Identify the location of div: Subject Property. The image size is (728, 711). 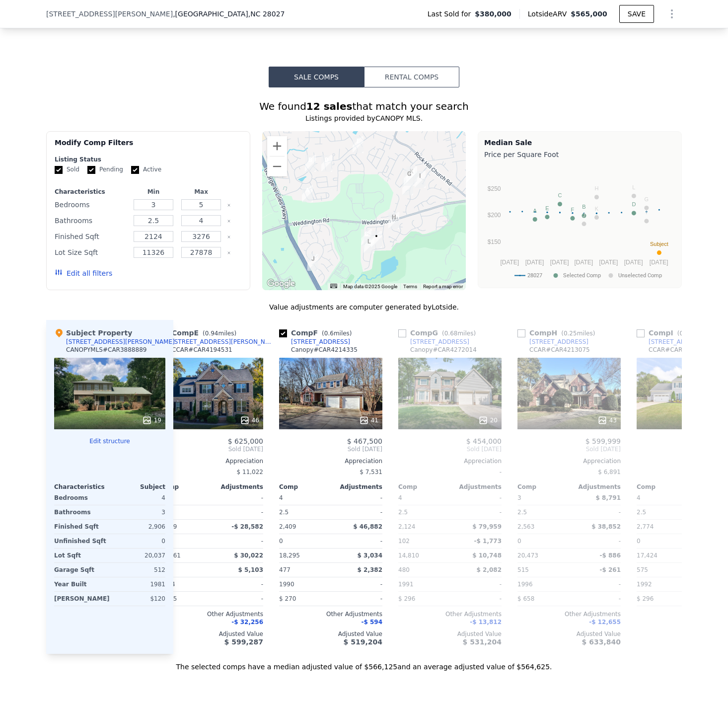
(93, 333).